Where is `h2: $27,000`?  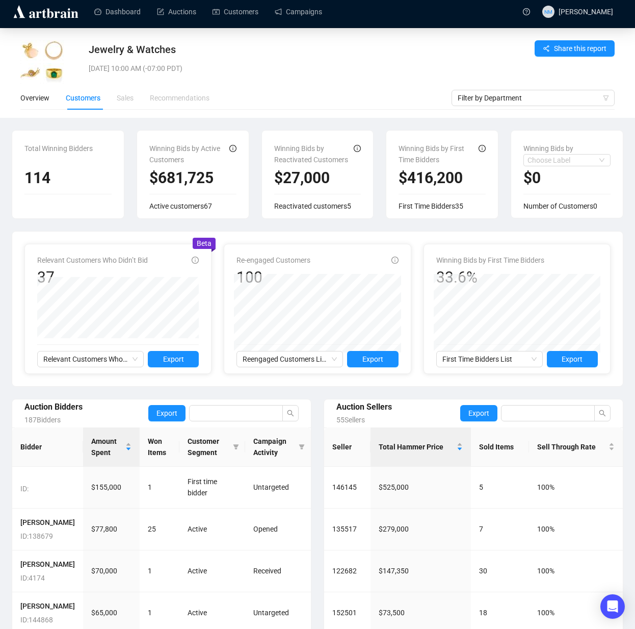
h2: $27,000 is located at coordinates (318, 178).